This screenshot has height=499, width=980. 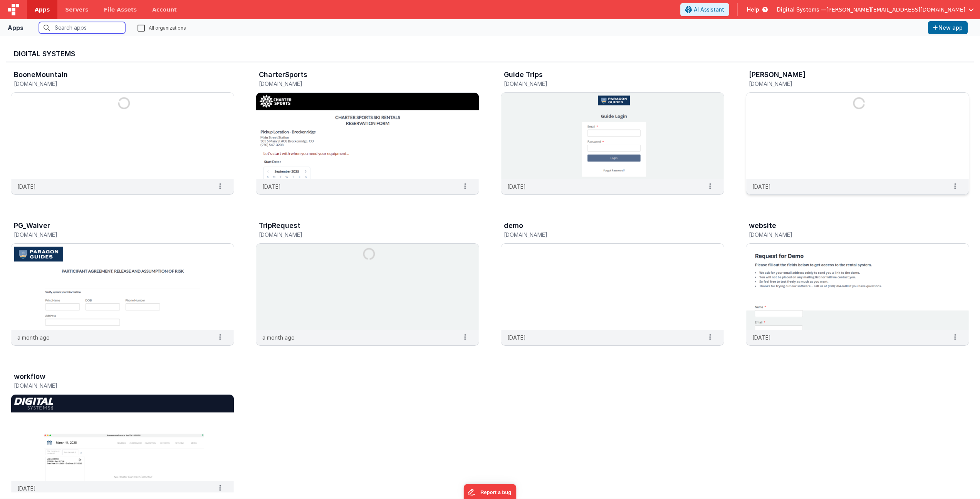 I want to click on label: All organizations, so click(x=162, y=27).